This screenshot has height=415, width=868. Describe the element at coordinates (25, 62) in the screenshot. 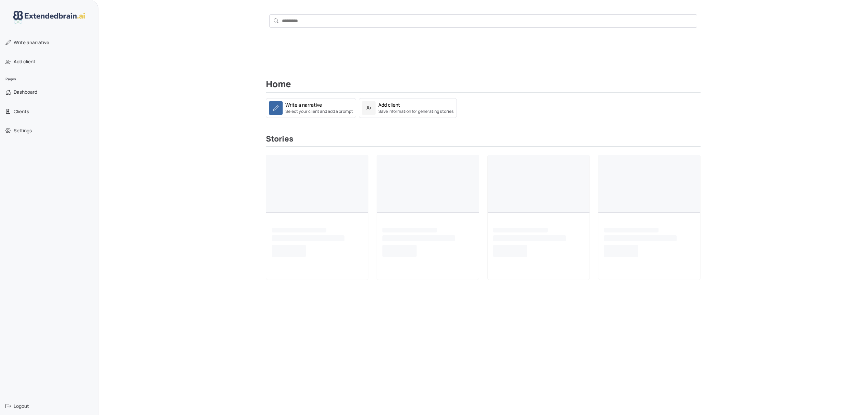

I see `span: Add client` at that location.